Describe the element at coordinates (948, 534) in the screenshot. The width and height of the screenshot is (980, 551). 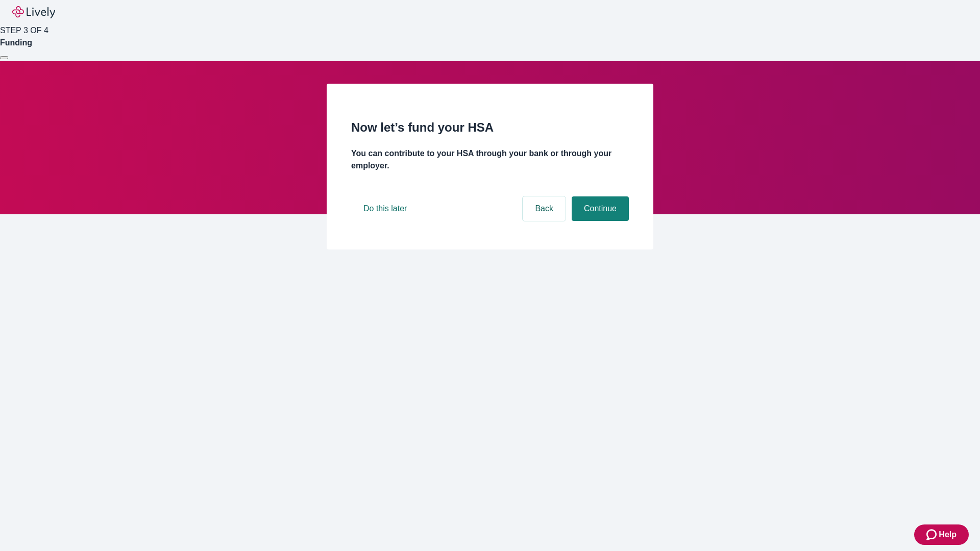
I see `span: Help` at that location.